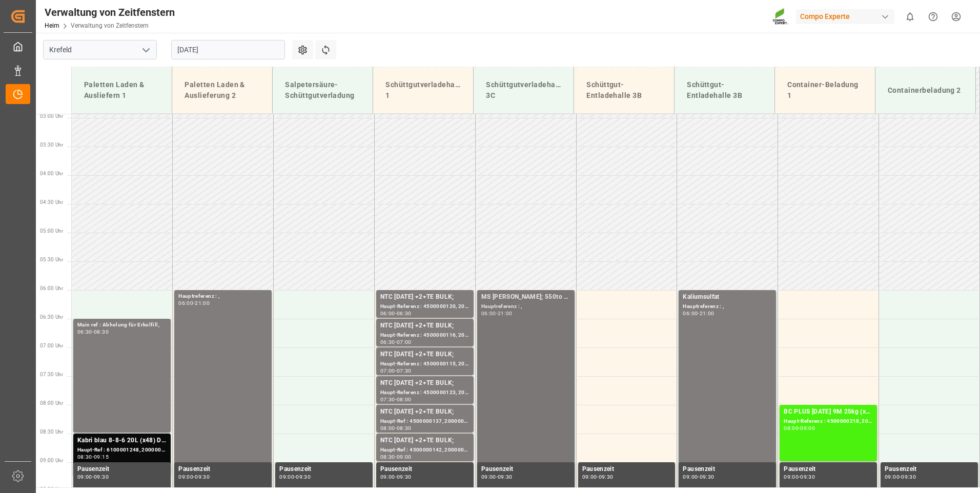  Describe the element at coordinates (423, 90) in the screenshot. I see `div: Schüttgutverladehalle 1` at that location.